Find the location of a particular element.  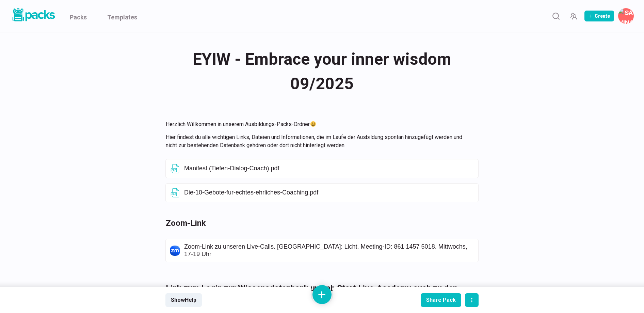

p: Manifest (Tiefen-Dialog-Coach).pdf is located at coordinates (329, 169).